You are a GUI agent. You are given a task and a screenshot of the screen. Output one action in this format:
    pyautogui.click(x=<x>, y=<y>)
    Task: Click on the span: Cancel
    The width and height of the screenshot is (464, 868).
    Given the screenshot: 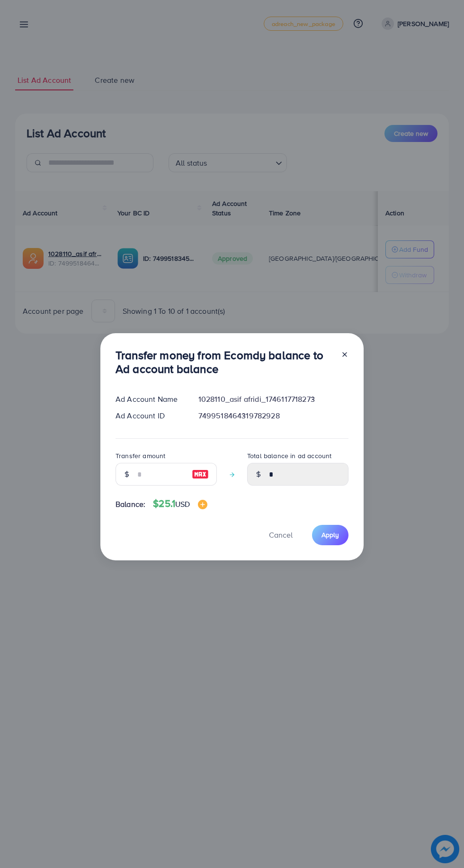 What is the action you would take?
    pyautogui.click(x=281, y=535)
    